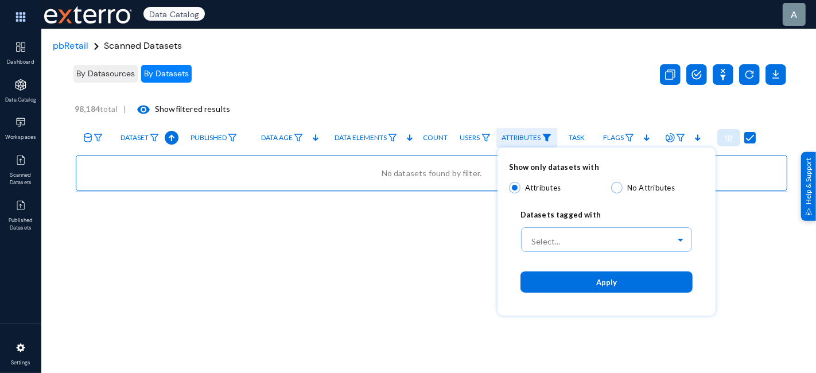 The width and height of the screenshot is (816, 373). I want to click on div: Select..., so click(545, 241).